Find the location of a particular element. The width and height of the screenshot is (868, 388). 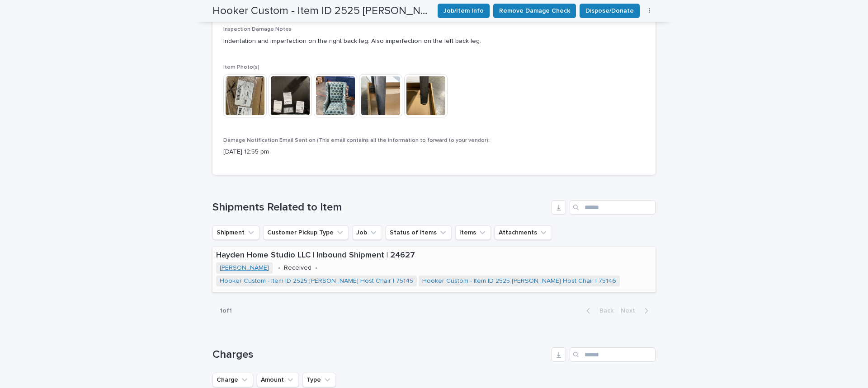

button: Back is located at coordinates (598, 311).